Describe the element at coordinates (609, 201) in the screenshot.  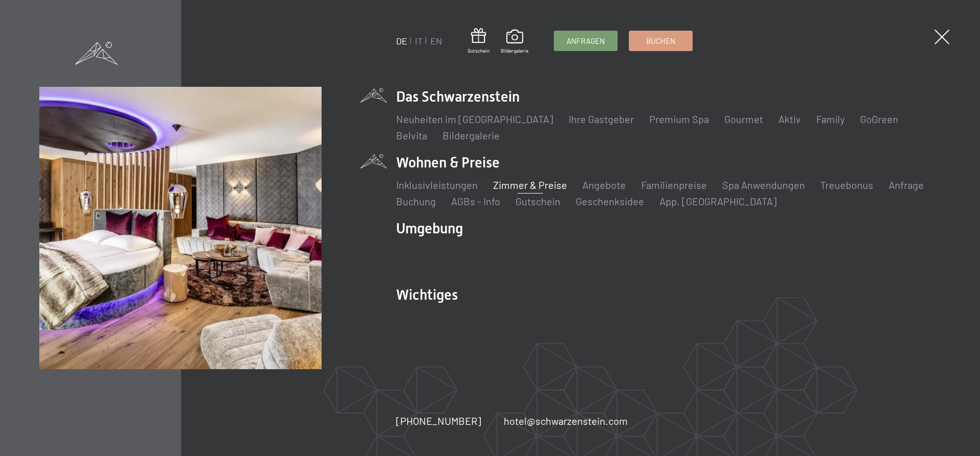
I see `a: Geschenksidee` at that location.